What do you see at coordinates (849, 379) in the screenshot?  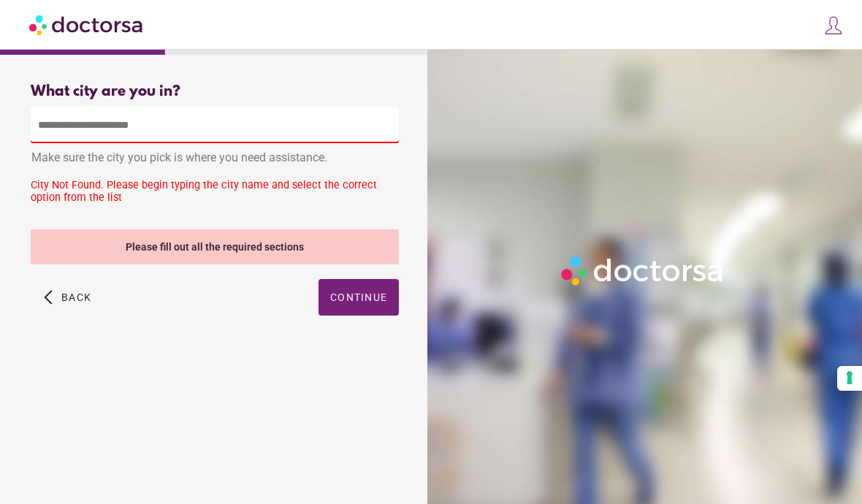 I see `button: Your consent preferences for tracking technologies` at bounding box center [849, 379].